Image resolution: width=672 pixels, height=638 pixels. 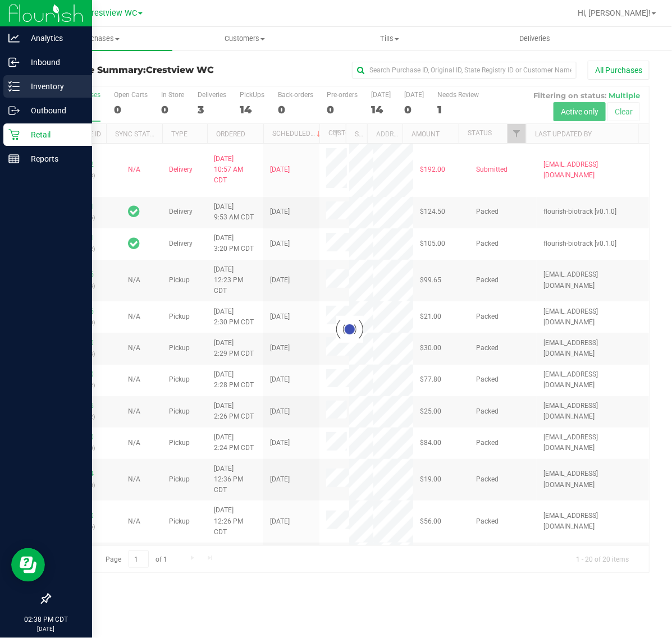 I want to click on p: Analytics, so click(x=53, y=38).